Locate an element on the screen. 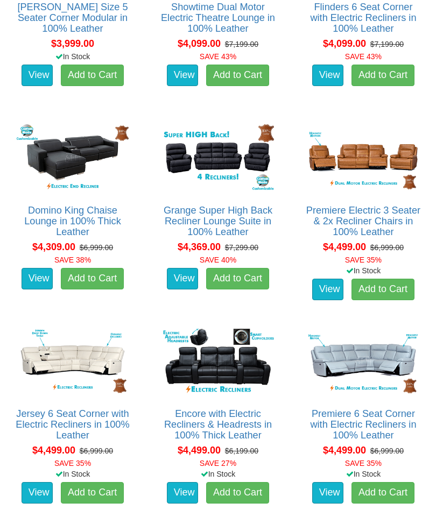 This screenshot has height=510, width=436. font: SAVE 40% is located at coordinates (218, 260).